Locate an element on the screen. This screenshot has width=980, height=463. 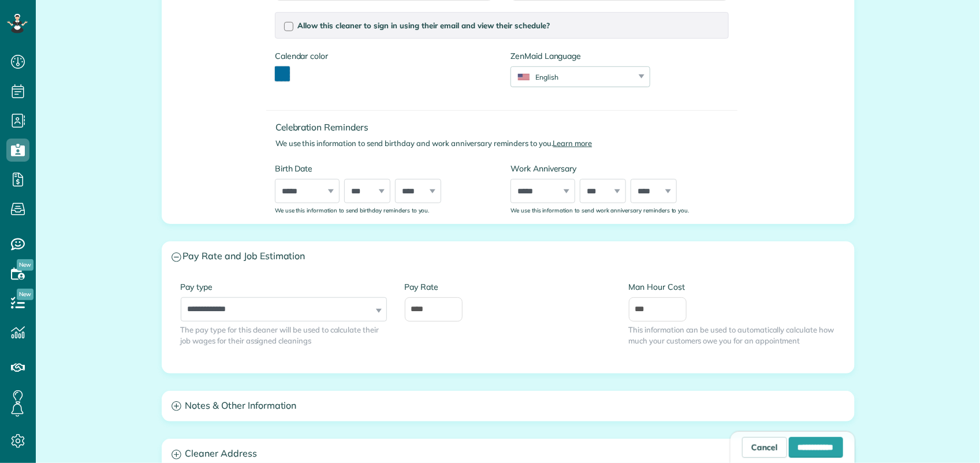
h4: Celebration Reminders is located at coordinates (507, 127).